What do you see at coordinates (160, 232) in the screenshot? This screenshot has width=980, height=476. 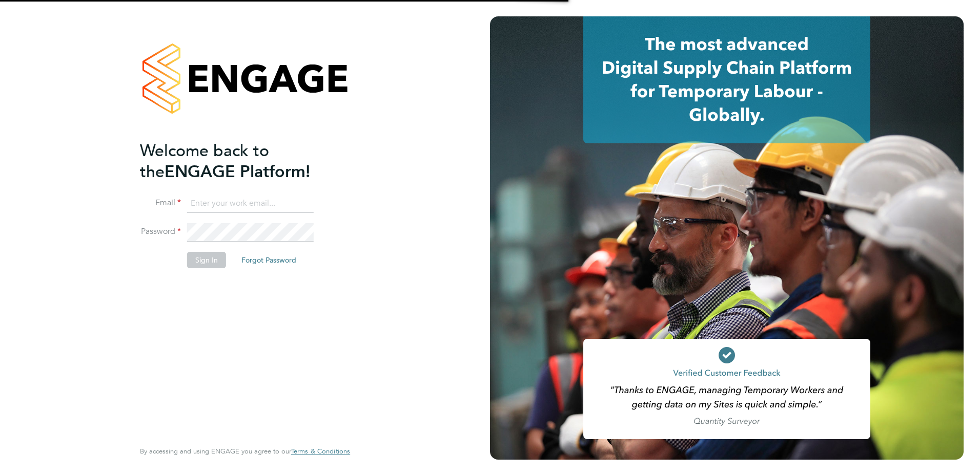 I see `label: Password` at bounding box center [160, 232].